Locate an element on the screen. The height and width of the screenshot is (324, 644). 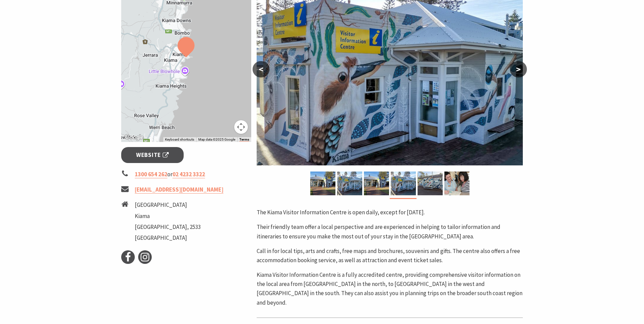
p: Their friendly team offer a local perspective and are experienced in helping to tailor informatio... is located at coordinates (390, 232).